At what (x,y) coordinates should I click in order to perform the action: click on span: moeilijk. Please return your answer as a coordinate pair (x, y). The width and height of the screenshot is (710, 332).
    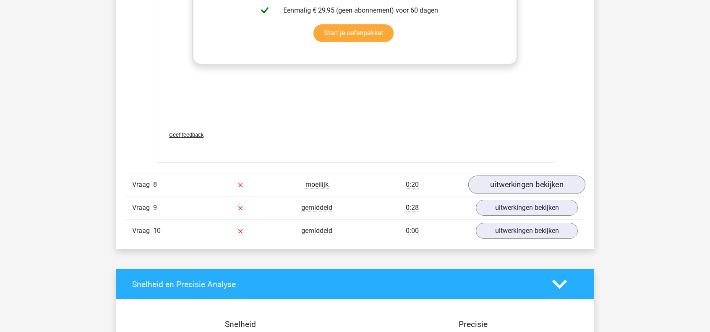
    Looking at the image, I should click on (317, 185).